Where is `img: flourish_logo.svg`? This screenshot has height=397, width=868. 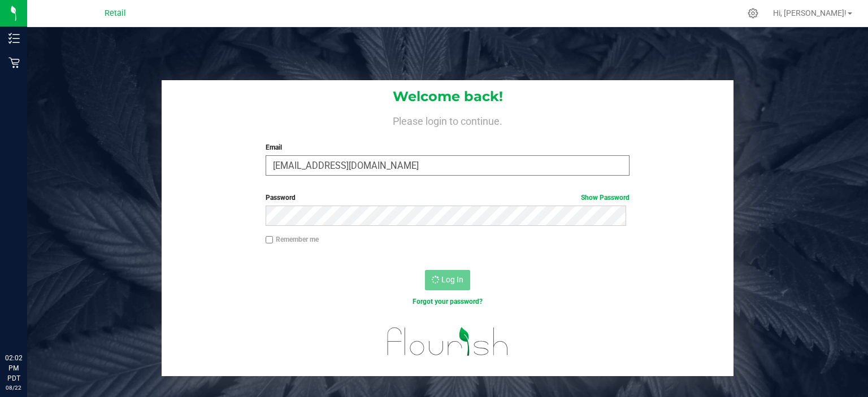 img: flourish_logo.svg is located at coordinates (447, 341).